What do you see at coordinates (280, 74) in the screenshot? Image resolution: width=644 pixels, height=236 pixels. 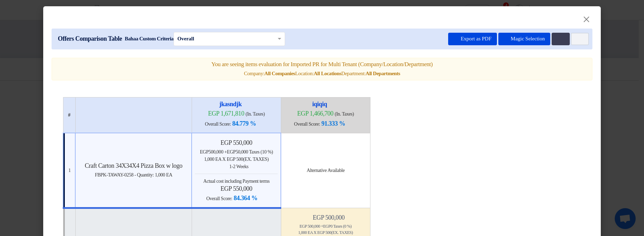 I see `b: All Companies` at bounding box center [280, 74].